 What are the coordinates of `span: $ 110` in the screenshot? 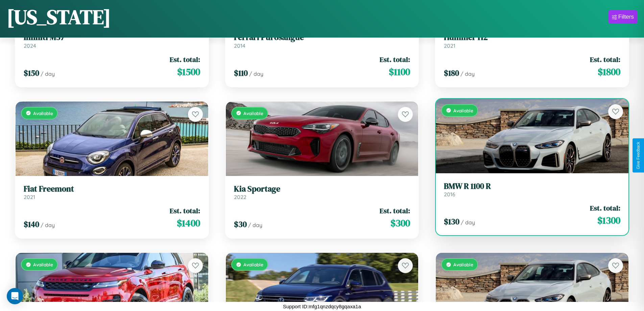 It's located at (241, 73).